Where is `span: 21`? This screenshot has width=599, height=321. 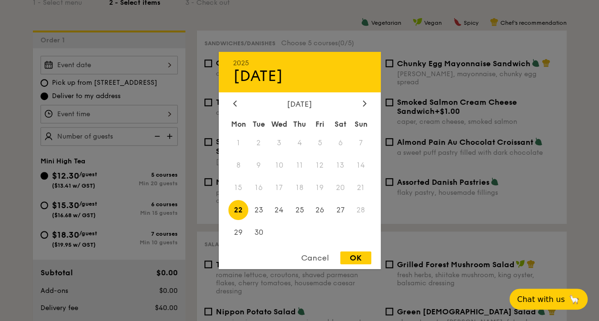 span: 21 is located at coordinates (361, 188).